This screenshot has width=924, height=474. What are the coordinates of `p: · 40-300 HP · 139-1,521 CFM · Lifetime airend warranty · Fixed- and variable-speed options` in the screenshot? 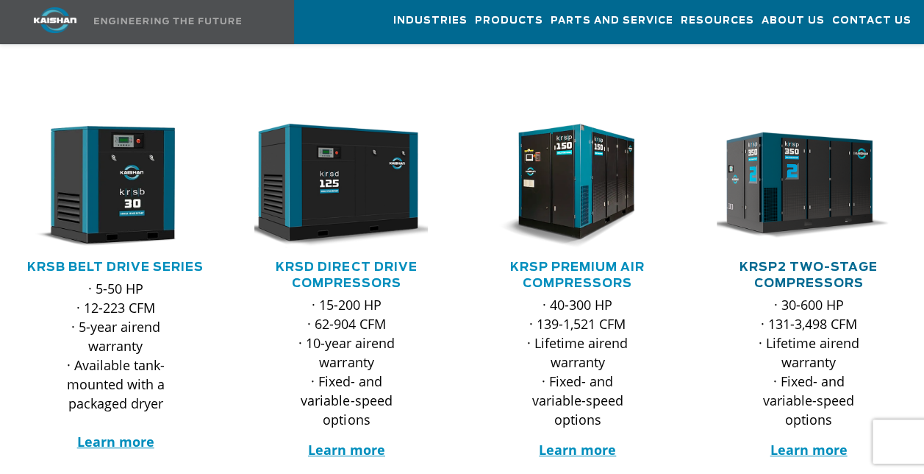 It's located at (578, 362).